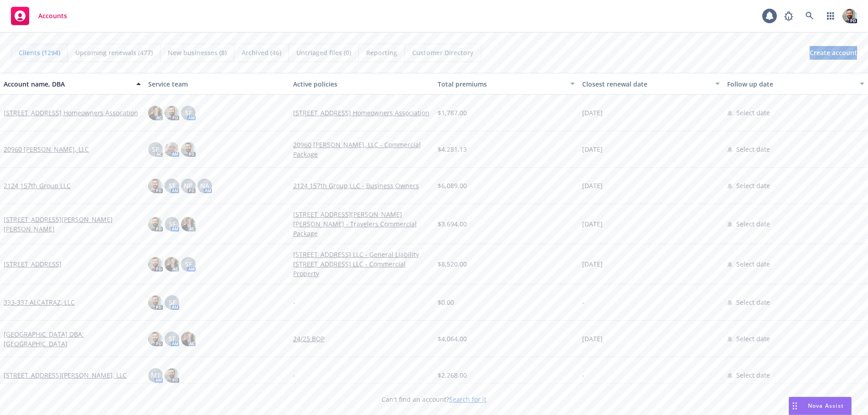 The width and height of the screenshot is (868, 415). Describe the element at coordinates (833, 53) in the screenshot. I see `span: Create account` at that location.